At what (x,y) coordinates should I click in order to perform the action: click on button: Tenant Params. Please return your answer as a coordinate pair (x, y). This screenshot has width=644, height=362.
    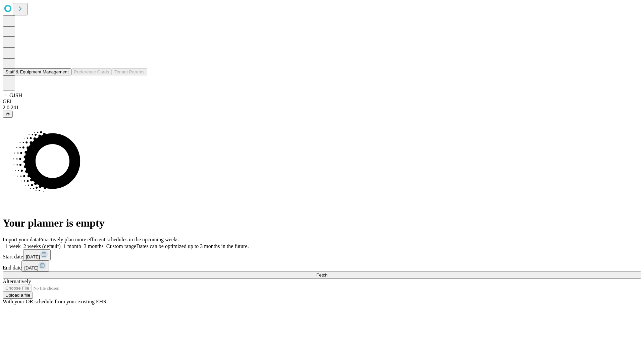
    Looking at the image, I should click on (129, 72).